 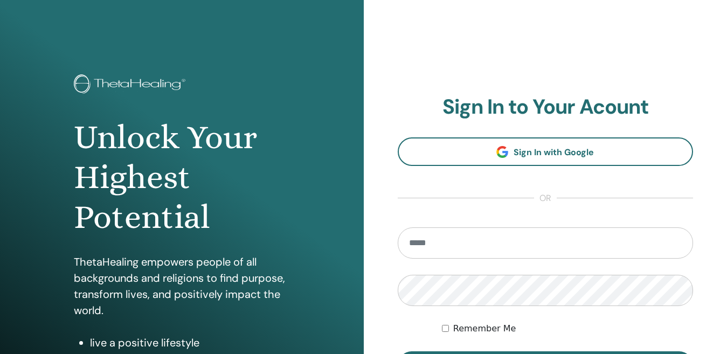 What do you see at coordinates (545, 151) in the screenshot?
I see `a: Sign In with Google` at bounding box center [545, 151].